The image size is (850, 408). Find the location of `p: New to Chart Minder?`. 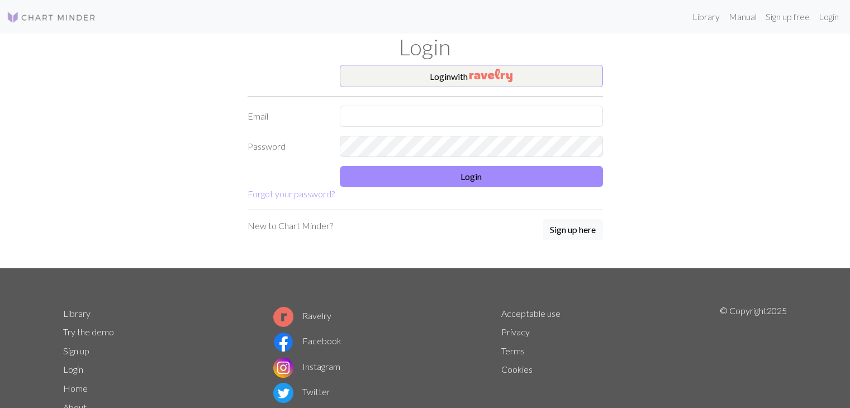

p: New to Chart Minder? is located at coordinates (290, 226).